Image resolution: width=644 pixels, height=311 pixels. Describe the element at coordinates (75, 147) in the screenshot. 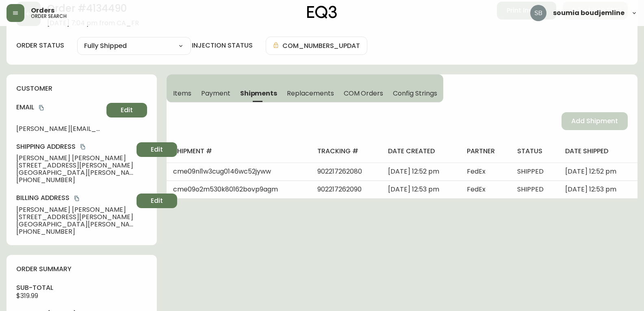

I see `h4: Shipping Address` at that location.